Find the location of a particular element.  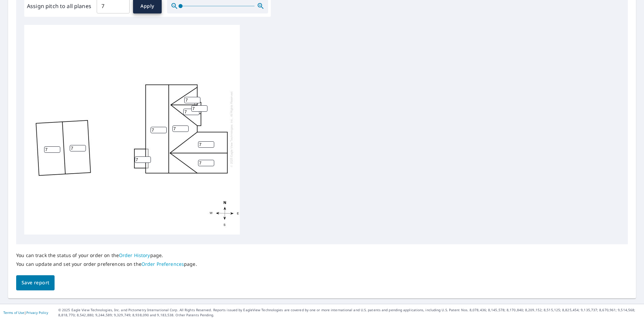

a: Order Preferences is located at coordinates (163, 264).